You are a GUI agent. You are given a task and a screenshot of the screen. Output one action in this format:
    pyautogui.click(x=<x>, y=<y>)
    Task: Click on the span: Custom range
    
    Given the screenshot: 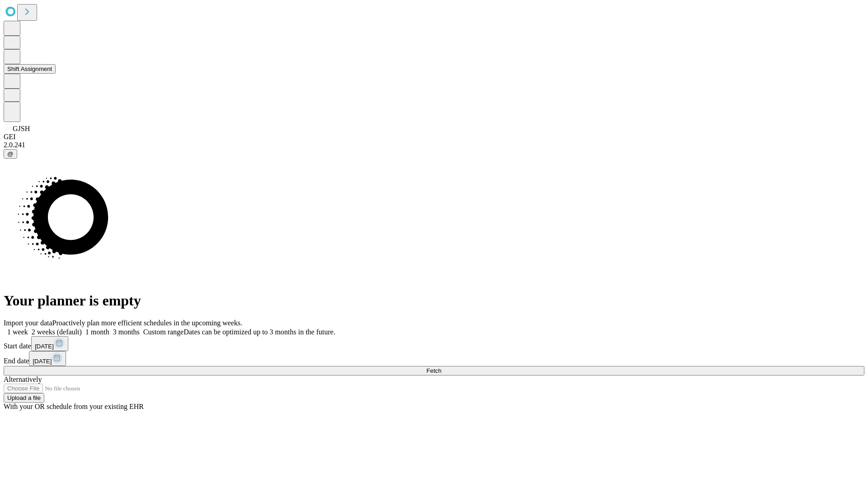 What is the action you would take?
    pyautogui.click(x=163, y=332)
    